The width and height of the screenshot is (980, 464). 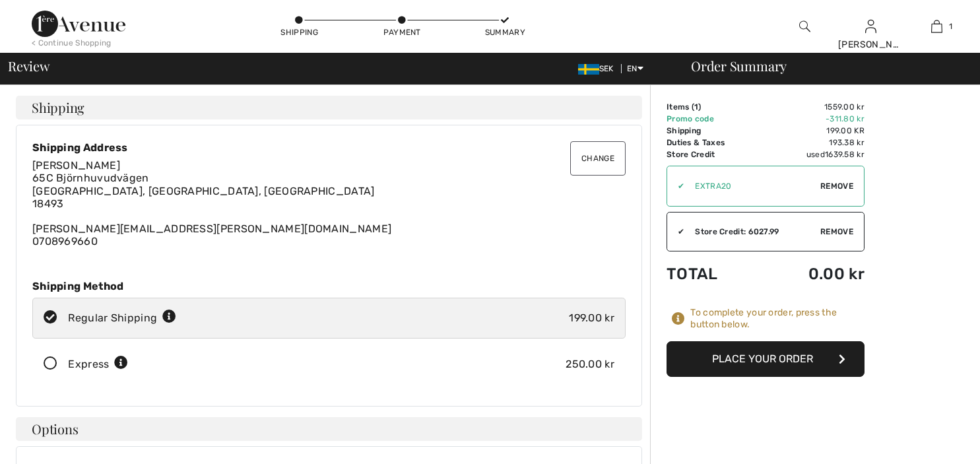 I want to click on div: 199.00 kr, so click(x=592, y=318).